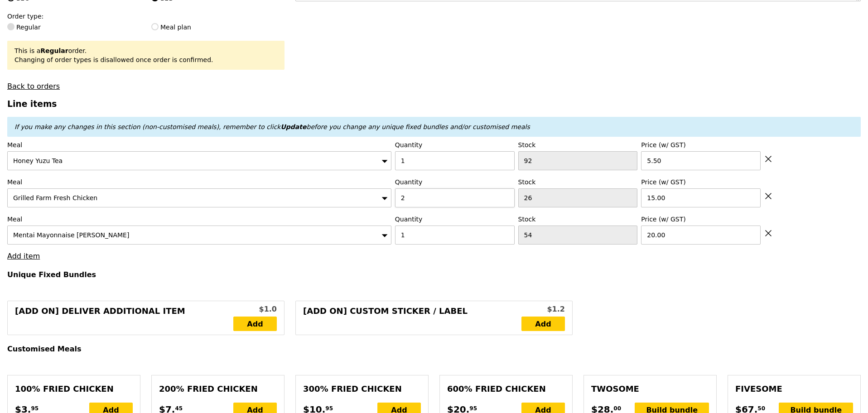  I want to click on div: This is a order. Changing of order types is disallowed once order is confirmed., so click(146, 55).